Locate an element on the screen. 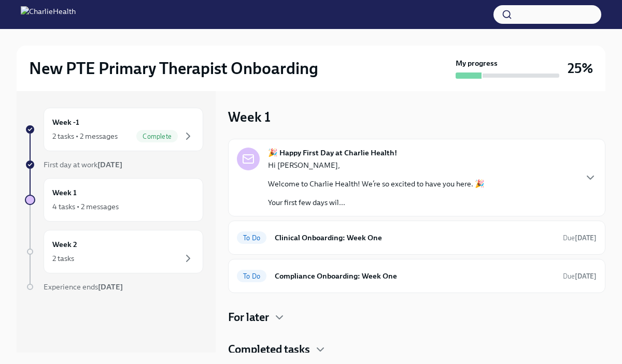  h3: Week 1 is located at coordinates (249, 117).